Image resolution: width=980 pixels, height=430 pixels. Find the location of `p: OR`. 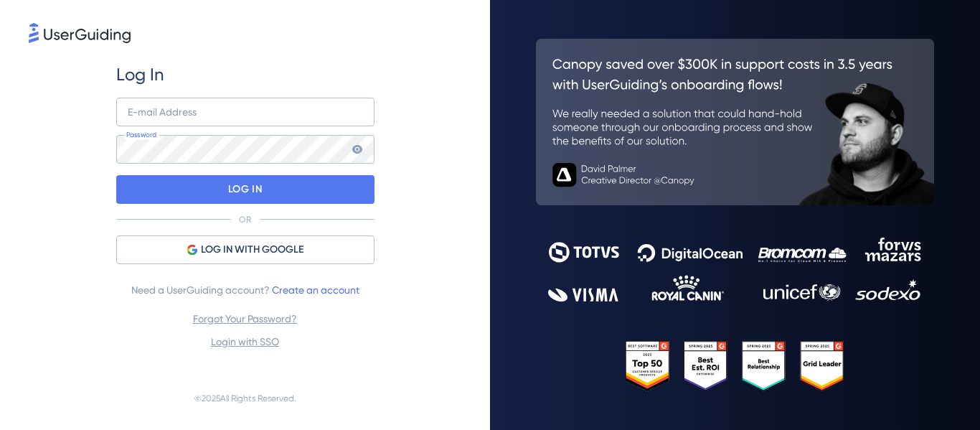

p: OR is located at coordinates (245, 220).